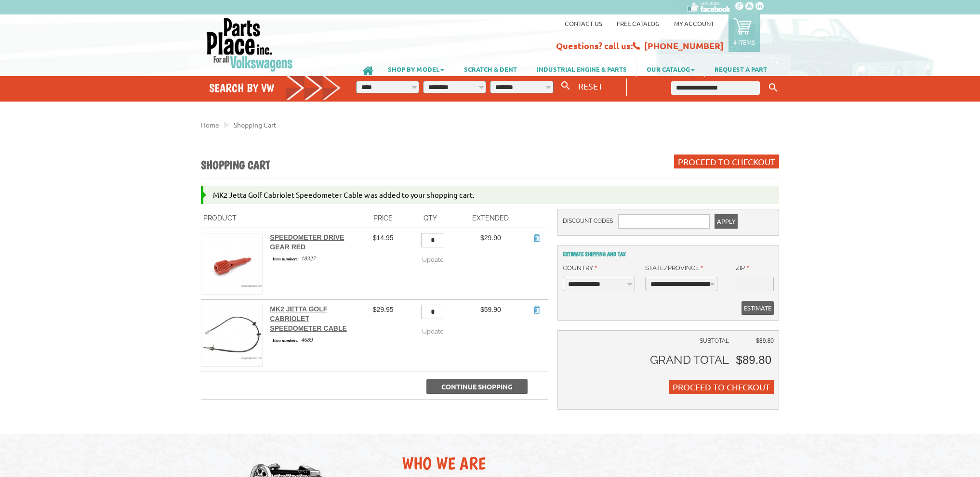  Describe the element at coordinates (308, 318) in the screenshot. I see `a: MK2 Jetta Golf Cabriolet Speedometer Cable` at that location.